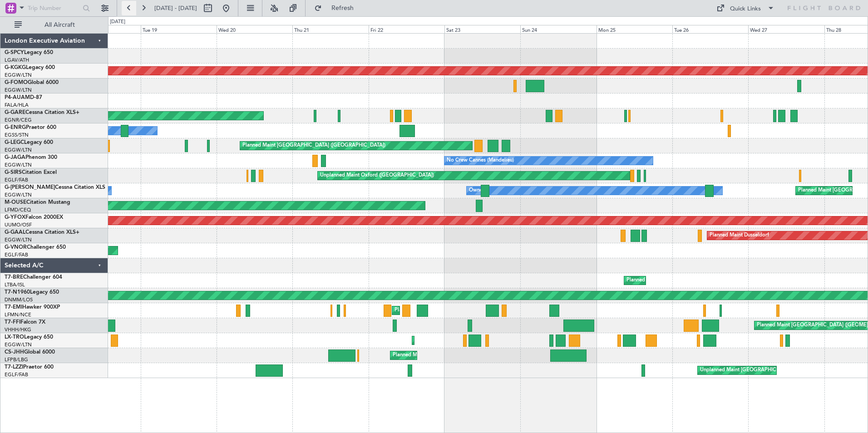 This screenshot has width=868, height=433. I want to click on div: Wed 20, so click(254, 29).